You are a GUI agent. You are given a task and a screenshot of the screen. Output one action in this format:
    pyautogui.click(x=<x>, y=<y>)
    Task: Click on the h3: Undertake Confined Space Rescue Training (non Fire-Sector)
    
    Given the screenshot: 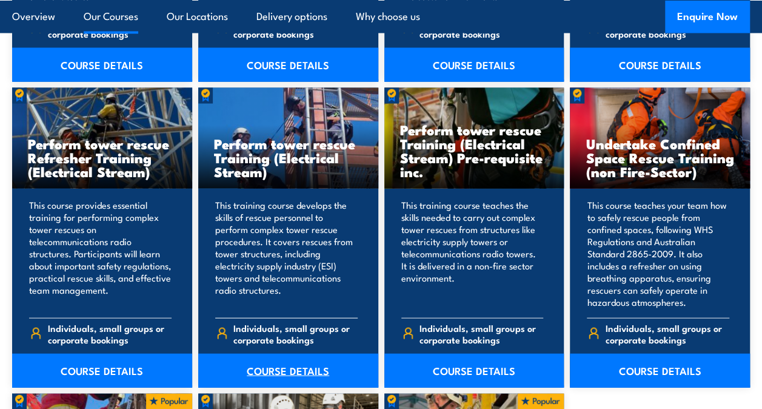 What is the action you would take?
    pyautogui.click(x=660, y=157)
    